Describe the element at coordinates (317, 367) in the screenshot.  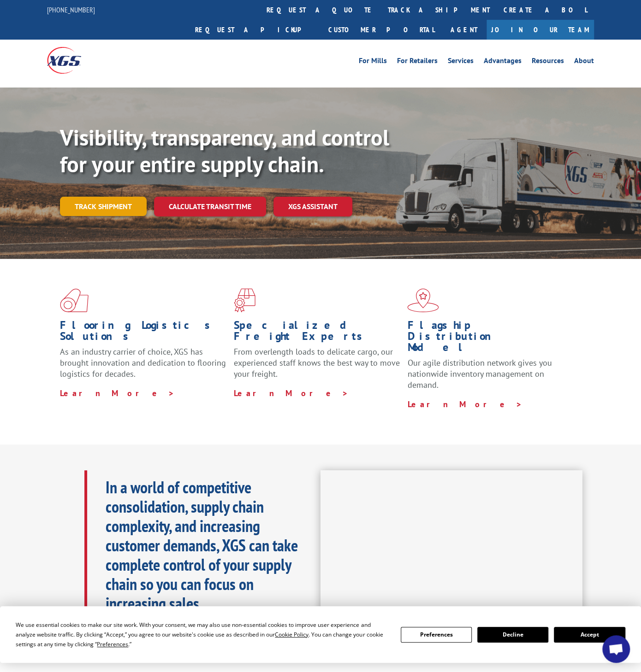
I see `p: From overlength loads to delicate cargo, our experienced staff knows the best way to move your fr...` at that location.